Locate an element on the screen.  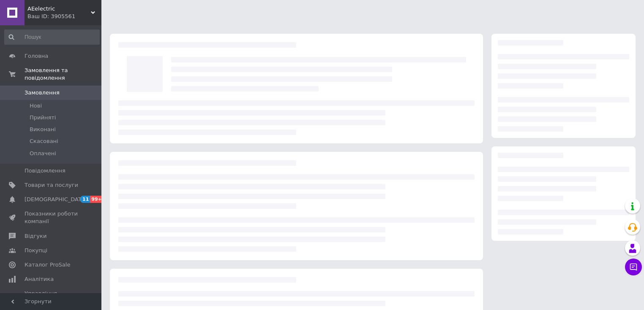
span: Показники роботи компанії is located at coordinates (51, 218).